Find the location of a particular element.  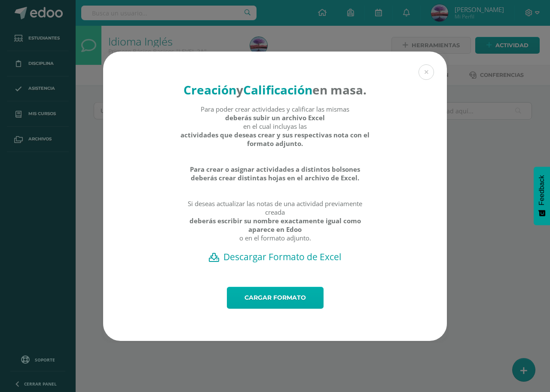

div: Para poder crear actividades y calificar las mismas en el cual incluyas las Si deseas actualizar ... is located at coordinates (275, 178).